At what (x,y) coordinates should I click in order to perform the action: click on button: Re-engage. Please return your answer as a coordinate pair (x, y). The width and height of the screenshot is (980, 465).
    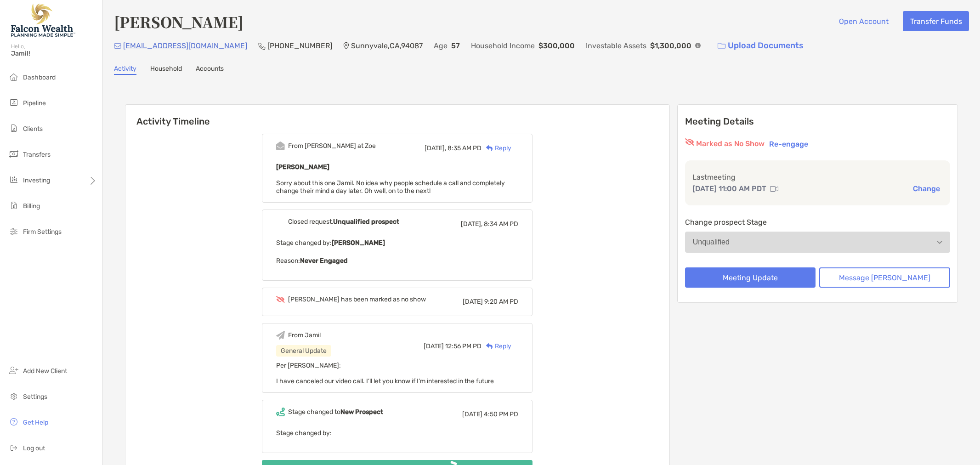
    Looking at the image, I should click on (789, 144).